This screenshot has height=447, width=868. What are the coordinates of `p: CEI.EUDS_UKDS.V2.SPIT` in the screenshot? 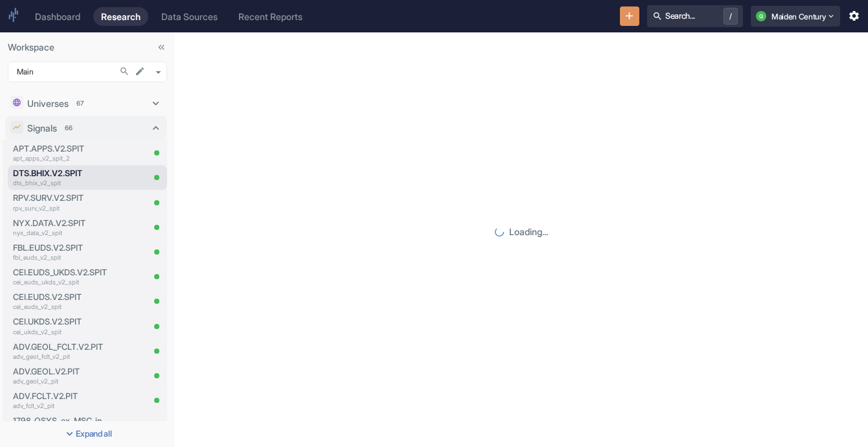 It's located at (61, 272).